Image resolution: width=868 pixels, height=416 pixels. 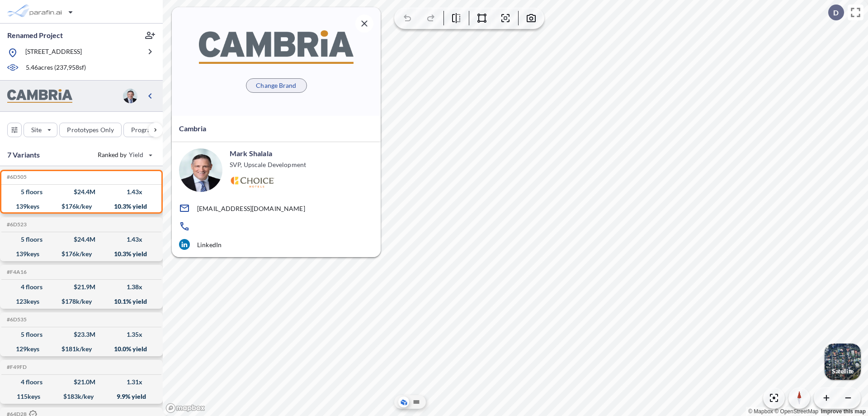 I want to click on a: Mapbox homepage, so click(x=186, y=408).